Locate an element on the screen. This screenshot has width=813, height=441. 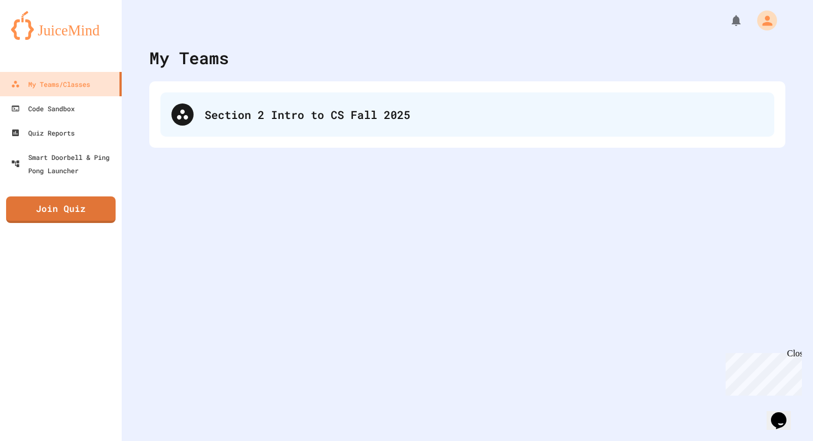
div: Code Sandbox is located at coordinates (43, 108).